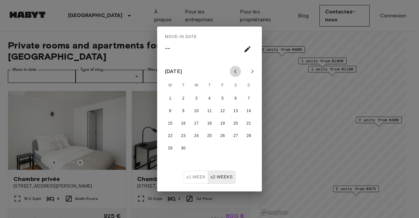 Image resolution: width=419 pixels, height=218 pixels. I want to click on button: 4, so click(210, 99).